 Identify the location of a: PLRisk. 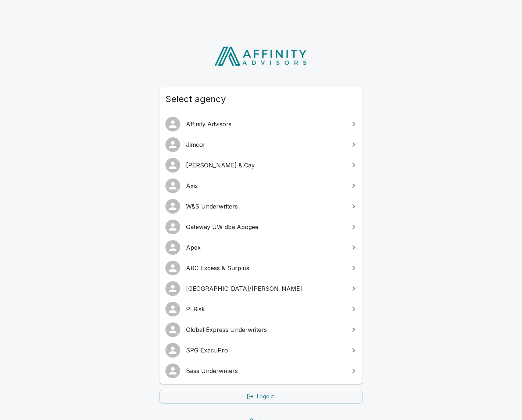
(261, 309).